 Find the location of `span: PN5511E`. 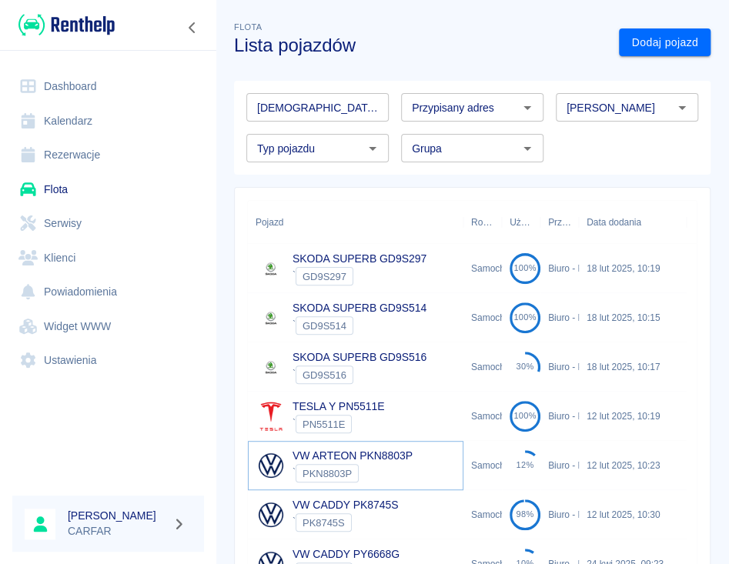

span: PN5511E is located at coordinates (323, 424).